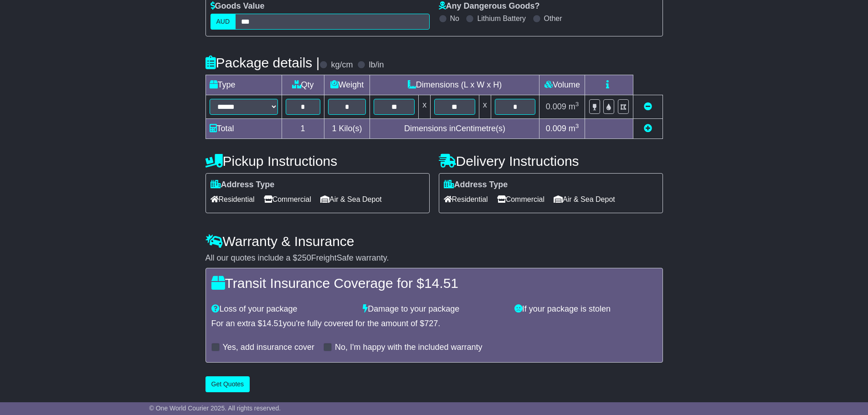 Image resolution: width=868 pixels, height=415 pixels. I want to click on label: AUD, so click(223, 21).